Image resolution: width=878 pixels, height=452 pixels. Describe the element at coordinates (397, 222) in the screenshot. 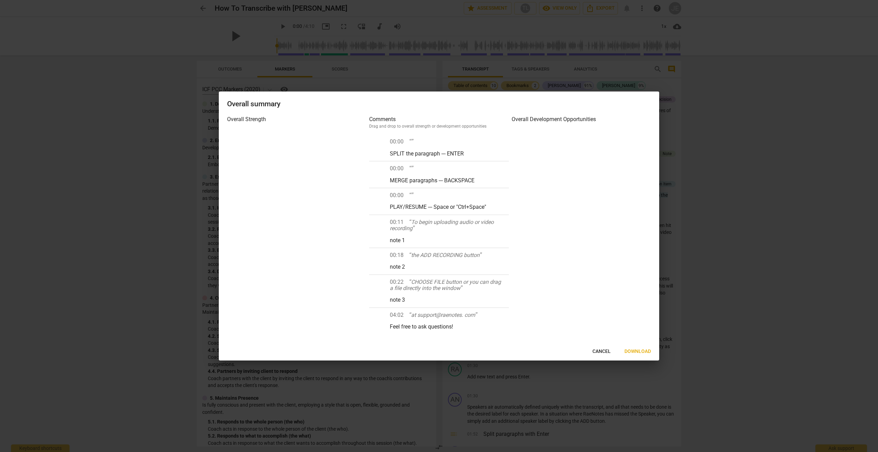

I see `span: 00:11` at that location.